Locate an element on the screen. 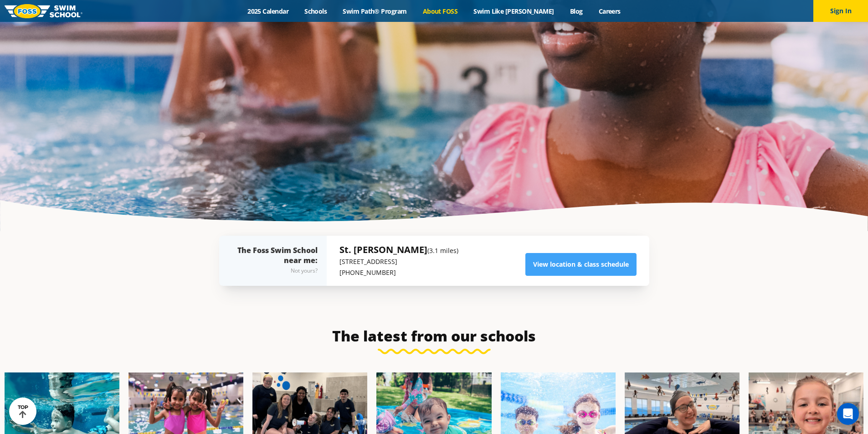 Image resolution: width=868 pixels, height=434 pixels. a: Swim Path® Program is located at coordinates (375, 11).